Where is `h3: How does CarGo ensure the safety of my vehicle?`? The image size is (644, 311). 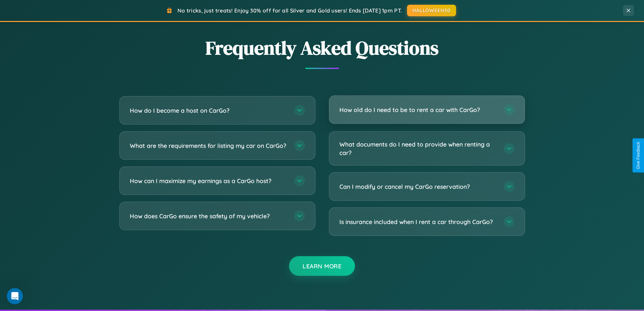
h3: How does CarGo ensure the safety of my vehicle? is located at coordinates (209, 216).